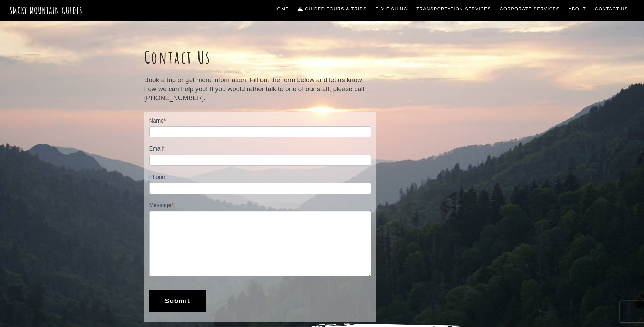 This screenshot has height=327, width=644. What do you see at coordinates (577, 9) in the screenshot?
I see `a: About` at bounding box center [577, 9].